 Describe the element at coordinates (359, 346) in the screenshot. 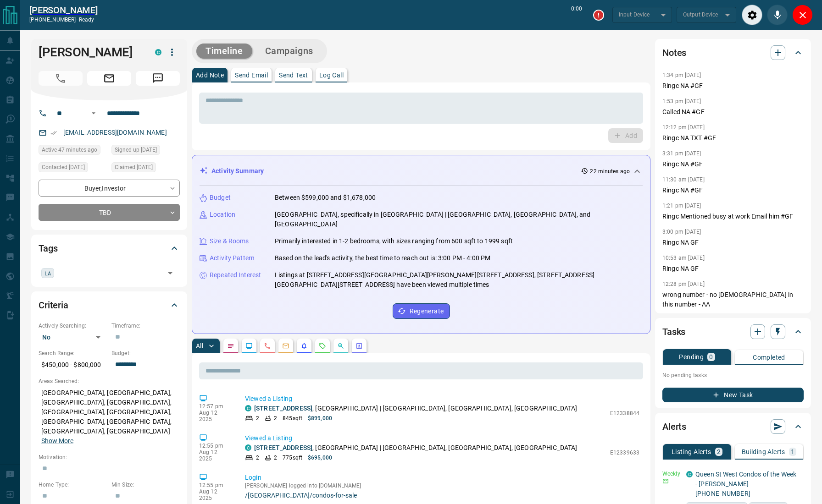

I see `svg: Agent Actions` at that location.